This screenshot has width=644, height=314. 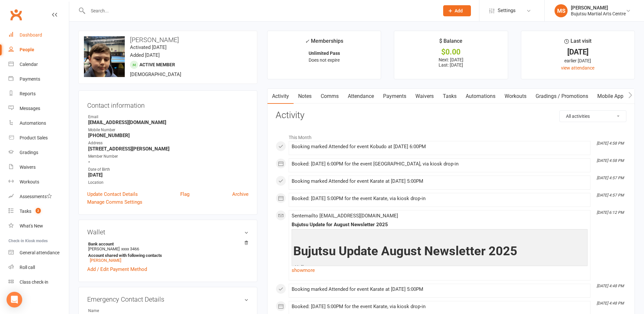 What do you see at coordinates (450, 97) in the screenshot?
I see `a: Tasks` at bounding box center [450, 97].